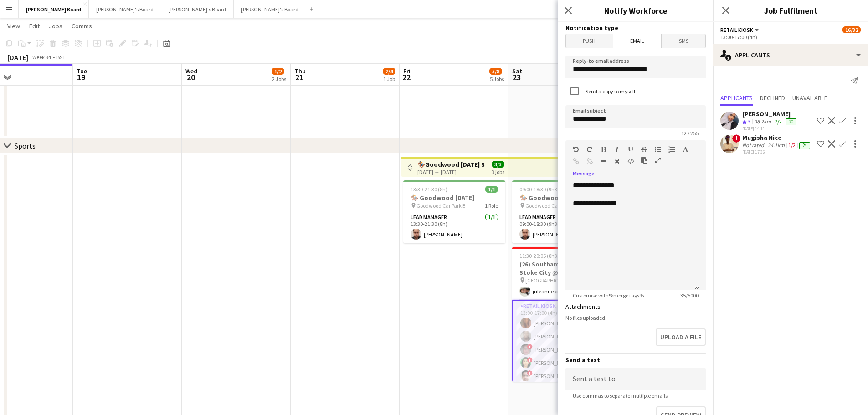 This screenshot has width=868, height=415. I want to click on label: Send a copy to myself, so click(609, 91).